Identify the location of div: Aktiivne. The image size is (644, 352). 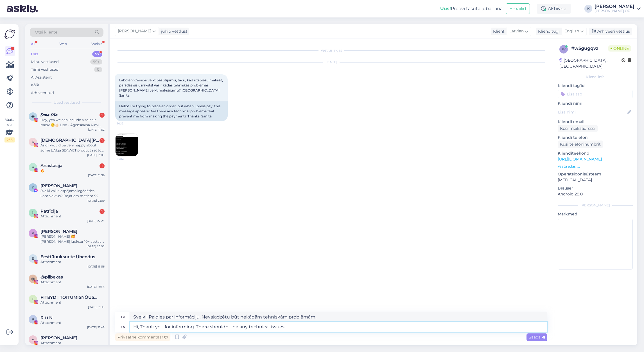
(554, 9).